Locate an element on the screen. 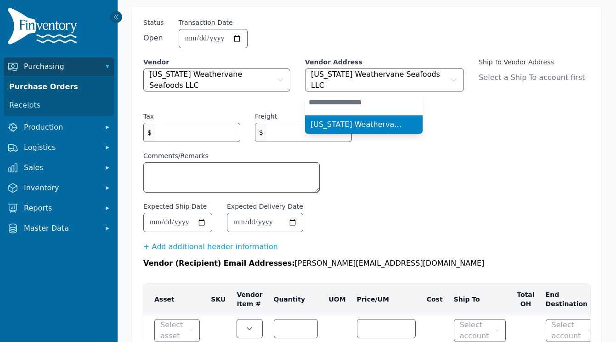 This screenshot has height=342, width=616. button: Reports is located at coordinates (59, 208).